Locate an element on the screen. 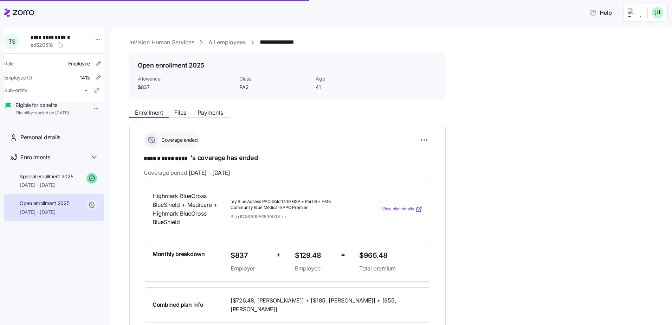  span: Personal details is located at coordinates (40, 137).